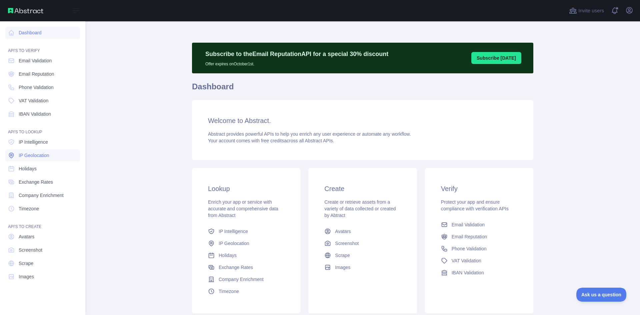  Describe the element at coordinates (43, 128) in the screenshot. I see `div: API'S TO LOOKUP` at that location.